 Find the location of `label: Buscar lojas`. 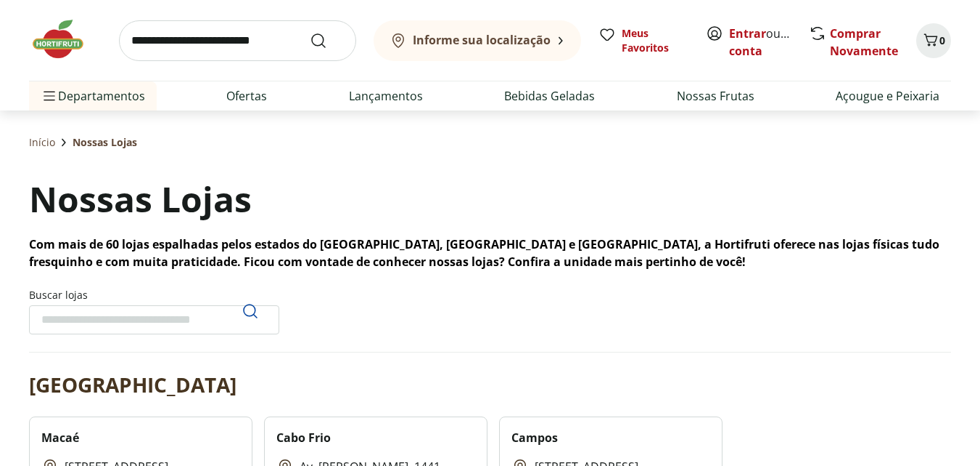

label: Buscar lojas is located at coordinates (154, 311).